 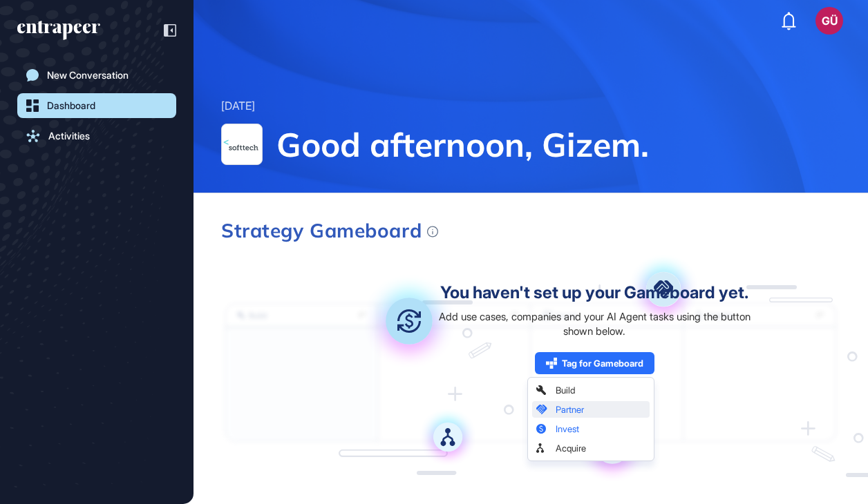 What do you see at coordinates (448, 437) in the screenshot?
I see `img: acquire.a709dd9a.svg` at bounding box center [448, 437].